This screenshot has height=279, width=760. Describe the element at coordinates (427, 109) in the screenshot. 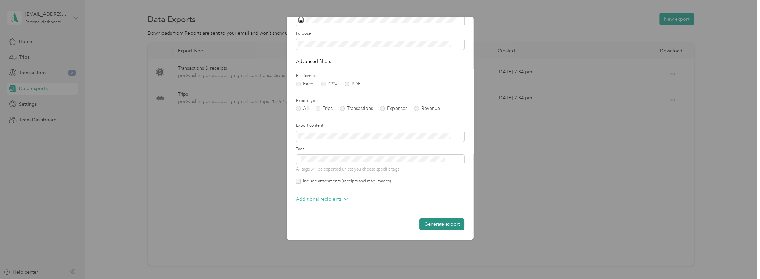

I see `label: Revenue` at that location.